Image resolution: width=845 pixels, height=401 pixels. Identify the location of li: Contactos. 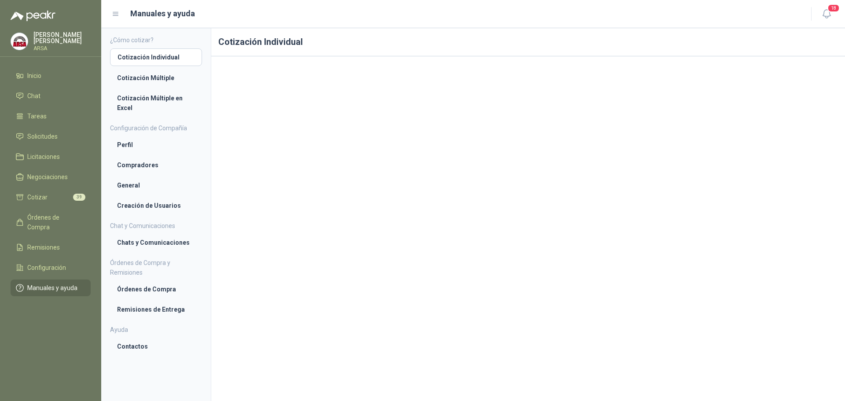
(156, 346).